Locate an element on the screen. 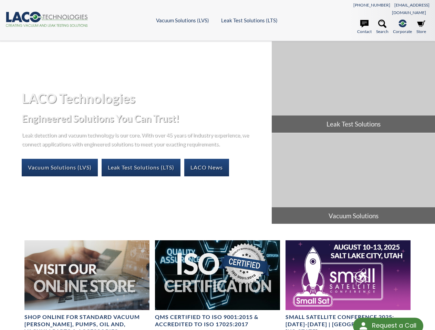  h4: QMS CERTIFIED to ISO 9001:2015 & Accredited to ISO 17025:2017 is located at coordinates (217, 321).